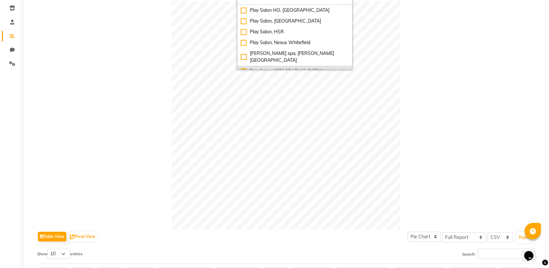  I want to click on label: Show entries, so click(60, 254).